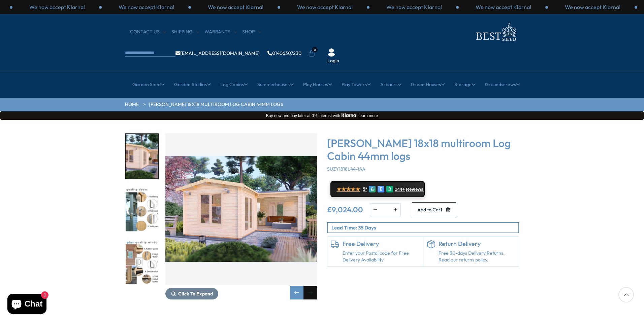  I want to click on p: Lead Time: 35 Days, so click(425, 227).